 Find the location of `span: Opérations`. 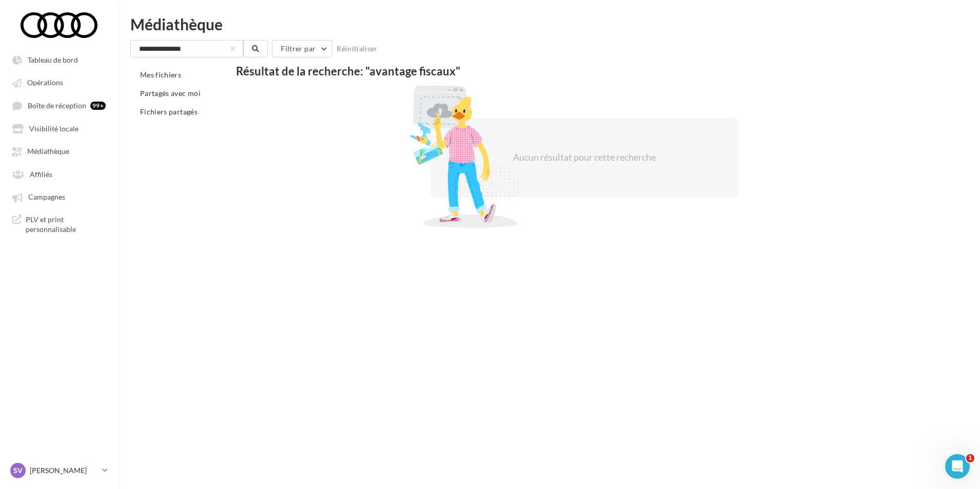

span: Opérations is located at coordinates (45, 82).